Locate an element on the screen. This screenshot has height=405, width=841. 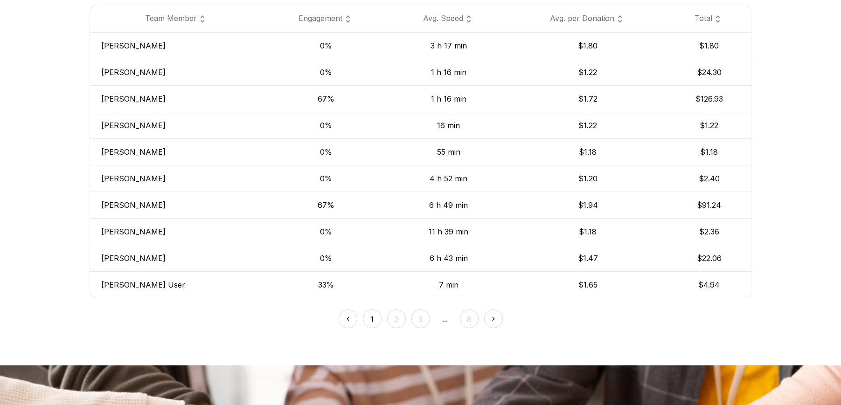
div: Avg. per Donation is located at coordinates (587, 19).